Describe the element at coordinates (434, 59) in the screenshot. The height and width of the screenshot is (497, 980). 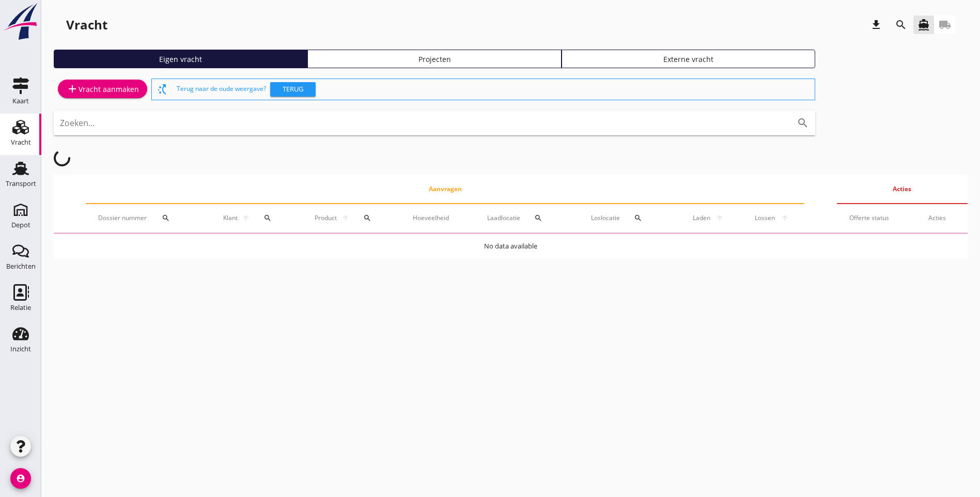
I see `a: Projecten` at that location.